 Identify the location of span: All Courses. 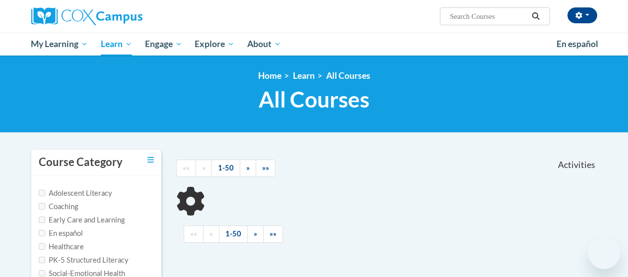
(314, 99).